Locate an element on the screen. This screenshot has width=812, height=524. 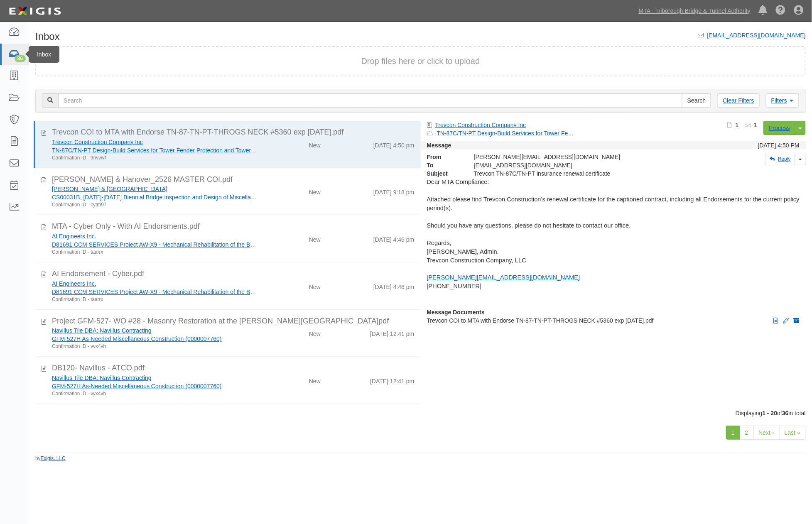
strong: To is located at coordinates (444, 165).